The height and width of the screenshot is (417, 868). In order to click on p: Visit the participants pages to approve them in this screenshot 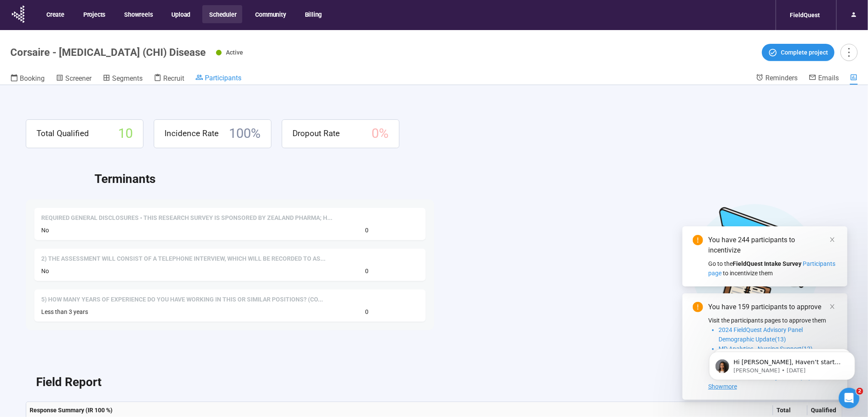, I will do `click(773, 320)`.